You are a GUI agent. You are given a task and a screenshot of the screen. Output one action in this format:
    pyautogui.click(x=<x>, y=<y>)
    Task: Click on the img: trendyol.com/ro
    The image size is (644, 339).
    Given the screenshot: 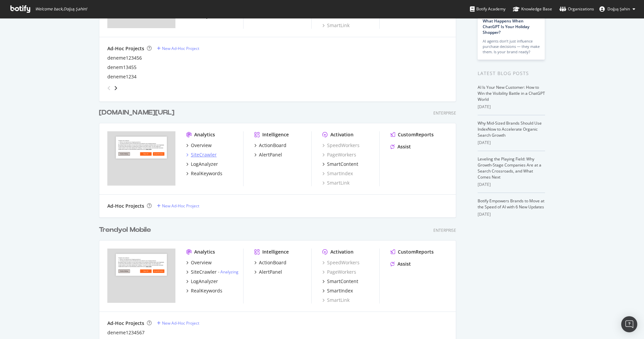 What is the action you would take?
    pyautogui.click(x=141, y=159)
    